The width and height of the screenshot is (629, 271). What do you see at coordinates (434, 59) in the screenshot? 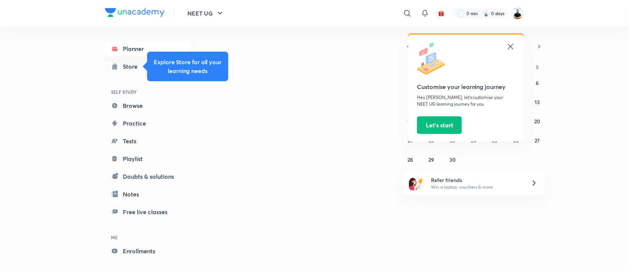
I see `img: icon` at bounding box center [434, 59].